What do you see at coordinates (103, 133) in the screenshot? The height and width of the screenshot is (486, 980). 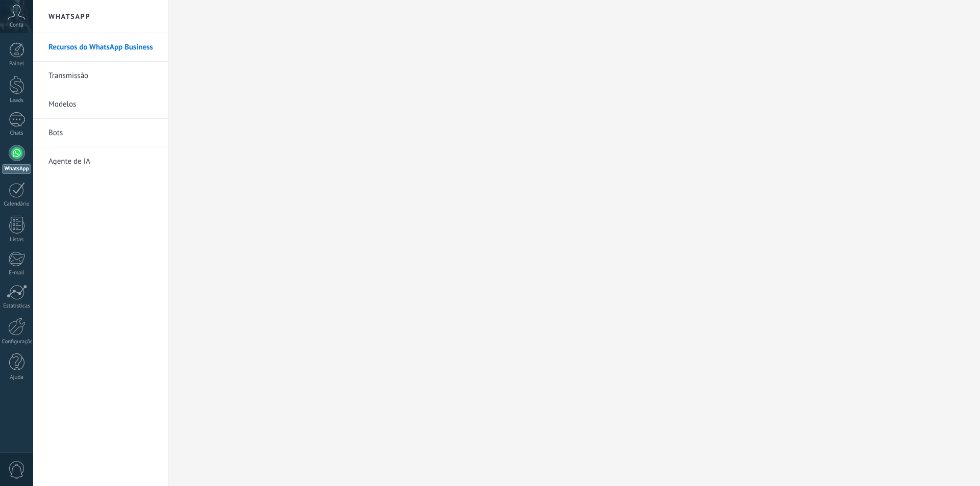 I see `a: Bots` at bounding box center [103, 133].